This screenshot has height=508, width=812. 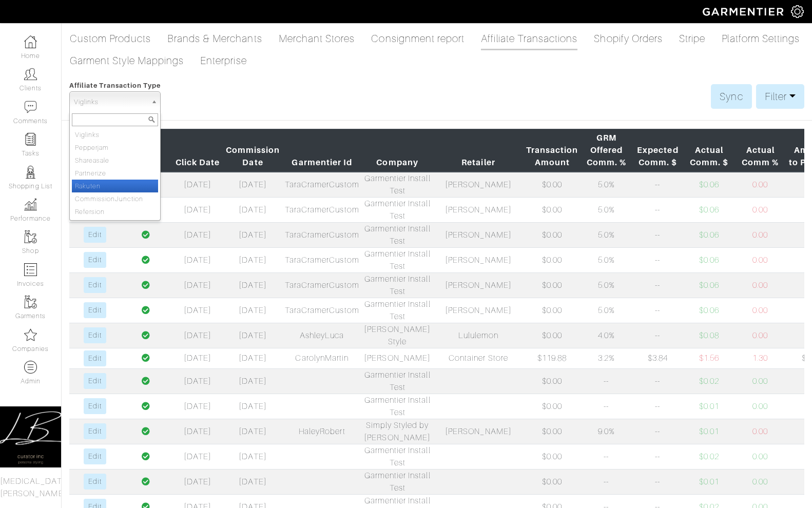 I want to click on img: clients-icon-6bae9207a08558b7cb47a8932f037763ab4055f8c8b6bfacd5dc20c3e0201464.png, so click(x=31, y=74).